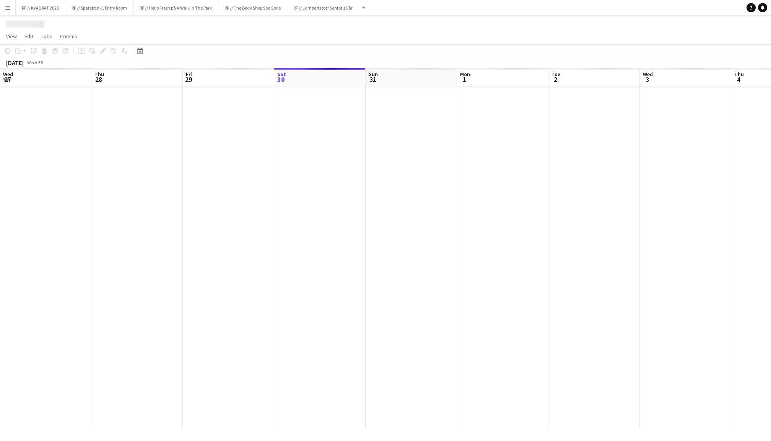 This screenshot has width=771, height=441. I want to click on span: 4, so click(738, 79).